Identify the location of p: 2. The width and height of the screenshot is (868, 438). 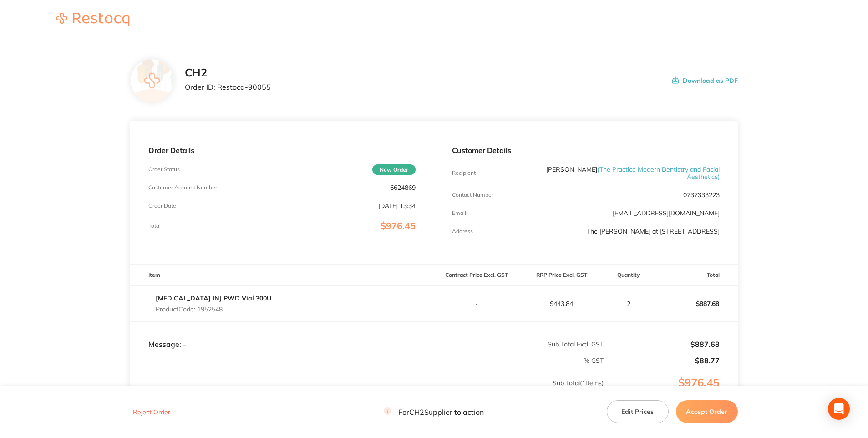
(628, 303).